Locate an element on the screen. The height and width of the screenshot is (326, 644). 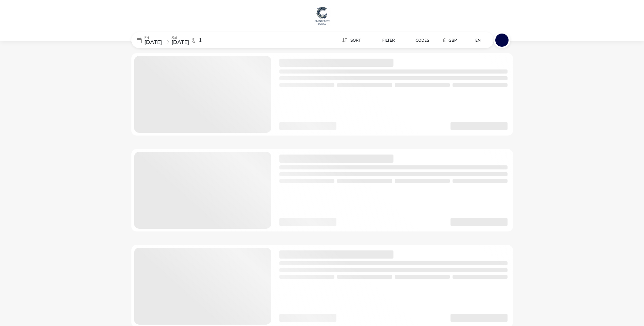
span: Sort is located at coordinates (352, 40).